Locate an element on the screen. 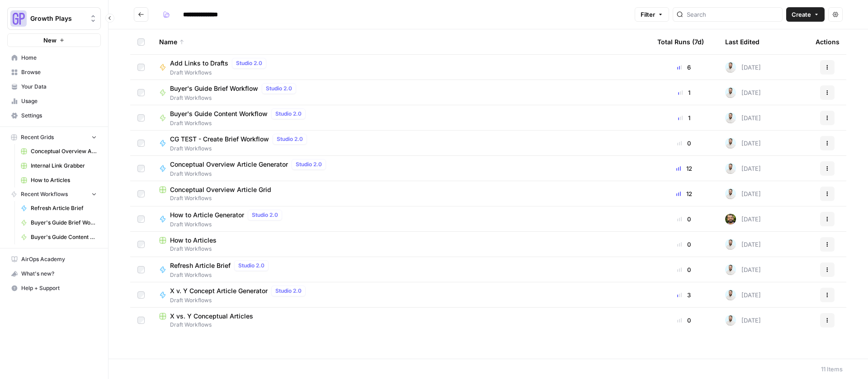  span: Growth Plays is located at coordinates (58, 18).